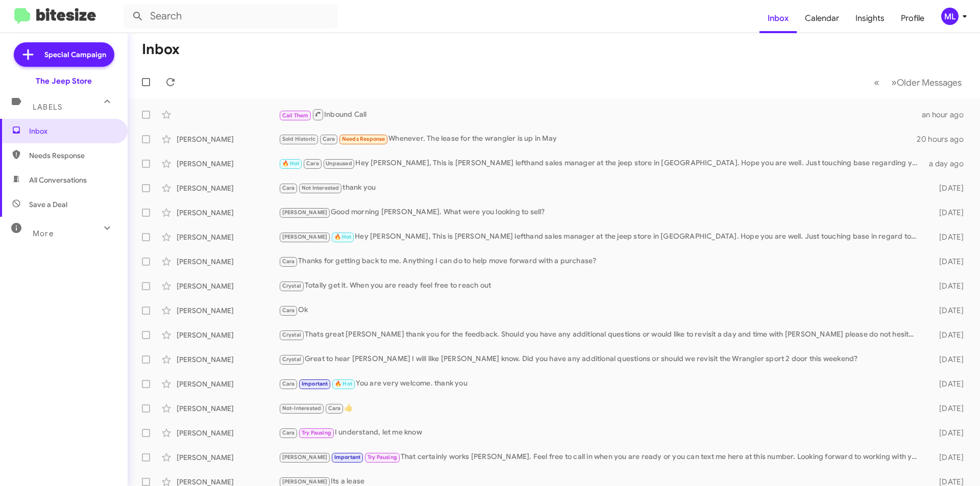  I want to click on span: Sold Historic, so click(299, 139).